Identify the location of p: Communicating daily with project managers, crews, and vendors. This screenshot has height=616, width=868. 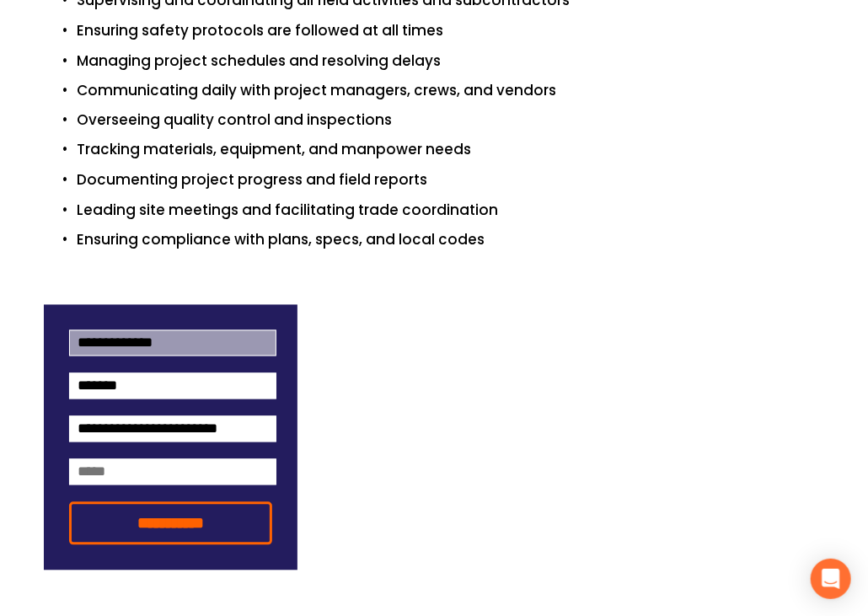
(450, 90).